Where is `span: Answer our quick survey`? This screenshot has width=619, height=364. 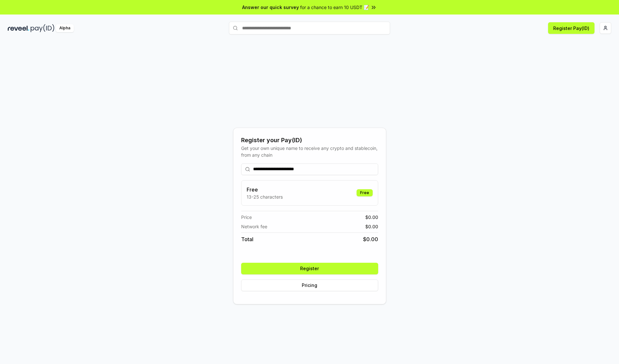
span: Answer our quick survey is located at coordinates (271, 7).